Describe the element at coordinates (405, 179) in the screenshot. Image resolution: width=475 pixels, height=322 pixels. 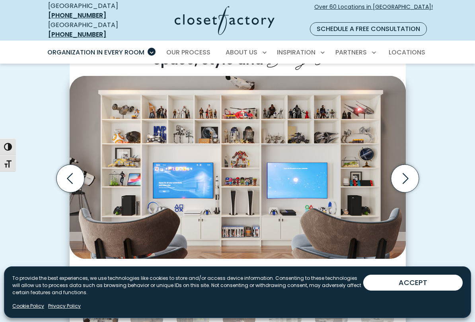
I see `button: Next slide` at that location.